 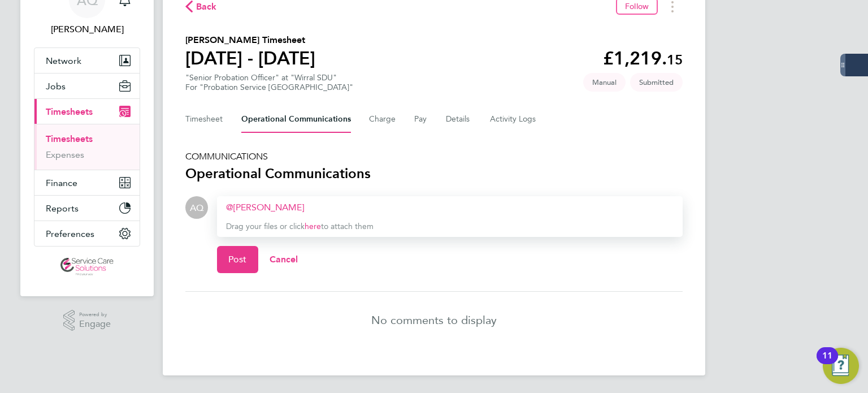 I want to click on button: Charge, so click(x=382, y=119).